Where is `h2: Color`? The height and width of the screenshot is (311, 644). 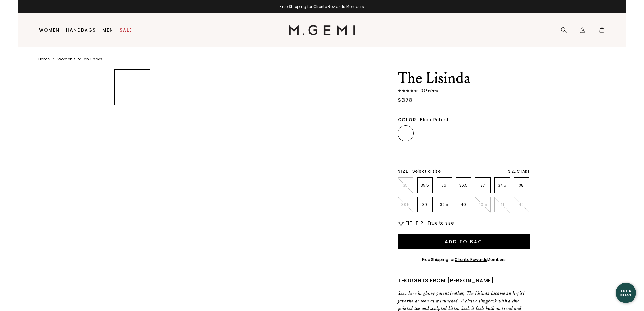
h2: Color is located at coordinates (407, 119).